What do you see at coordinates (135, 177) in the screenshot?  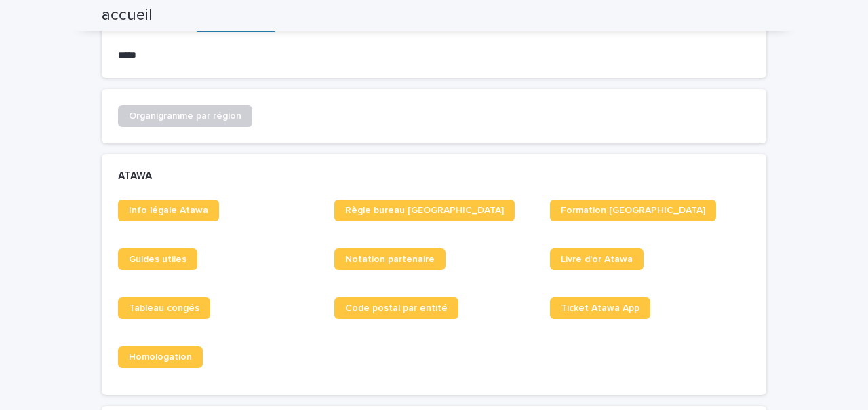 I see `h2: ATAWA` at bounding box center [135, 177].